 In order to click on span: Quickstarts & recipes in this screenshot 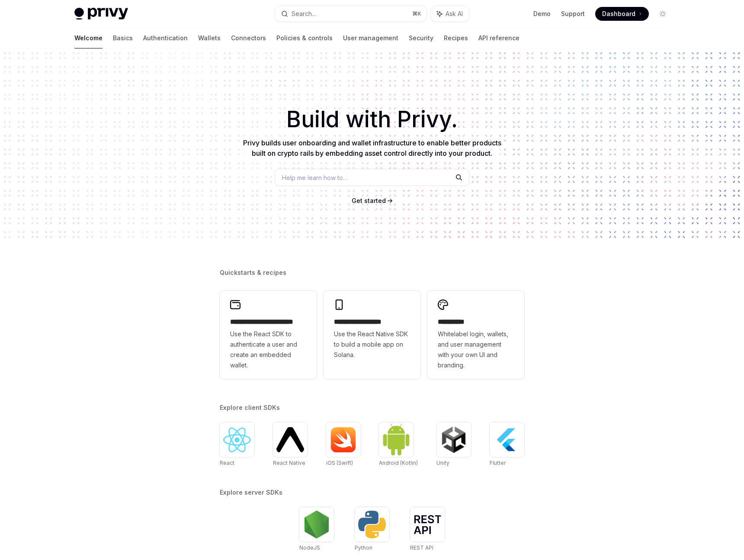, I will do `click(253, 272)`.